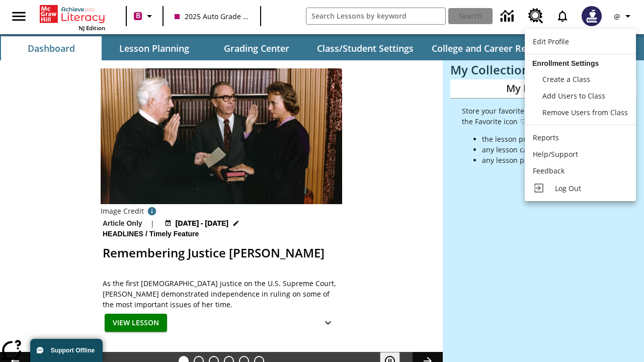 The height and width of the screenshot is (362, 644). Describe the element at coordinates (546, 137) in the screenshot. I see `span: Reports` at that location.